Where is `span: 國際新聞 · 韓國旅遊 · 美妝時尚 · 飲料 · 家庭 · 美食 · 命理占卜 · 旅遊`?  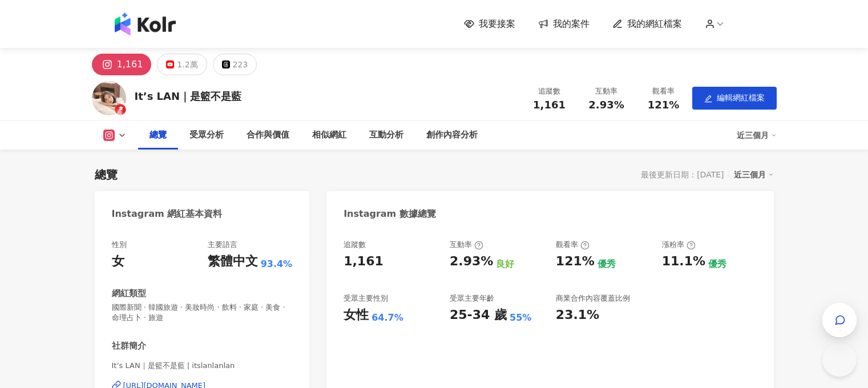 span: 國際新聞 · 韓國旅遊 · 美妝時尚 · 飲料 · 家庭 · 美食 · 命理占卜 · 旅遊 is located at coordinates (202, 313).